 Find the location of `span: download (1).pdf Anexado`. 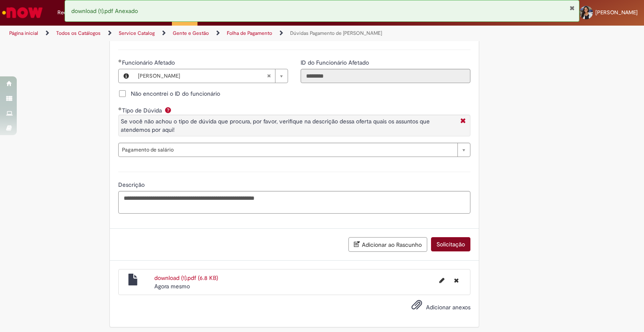

span: download (1).pdf Anexado is located at coordinates (104, 11).